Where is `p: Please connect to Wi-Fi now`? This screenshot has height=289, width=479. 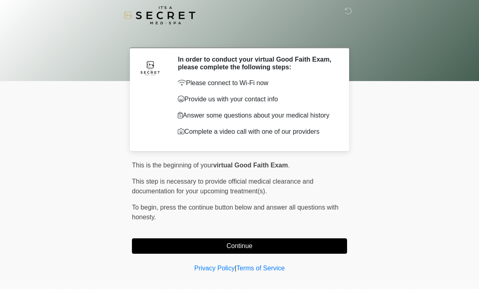
p: Please connect to Wi-Fi now is located at coordinates (256, 83).